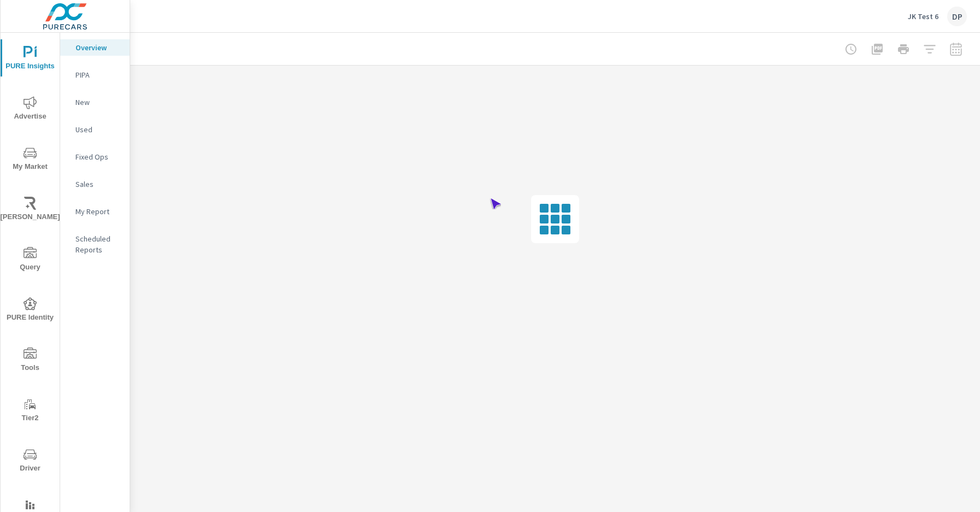 The image size is (980, 512). Describe the element at coordinates (98, 244) in the screenshot. I see `p: Scheduled Reports` at that location.